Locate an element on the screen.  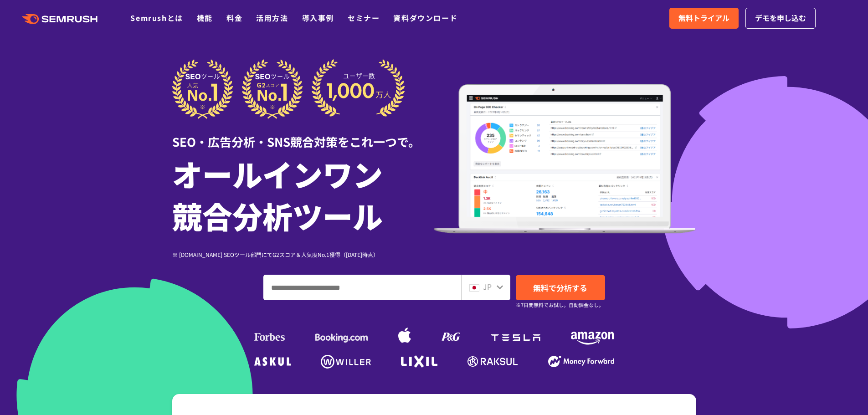
div: SEO・広告分析・SNS競合対策をこれ一つで。 is located at coordinates (303, 135).